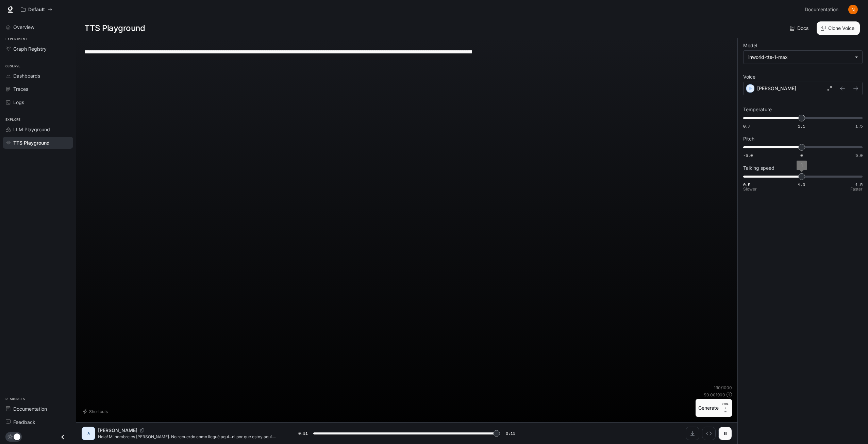 This screenshot has height=444, width=868. I want to click on span: 0, so click(801, 155).